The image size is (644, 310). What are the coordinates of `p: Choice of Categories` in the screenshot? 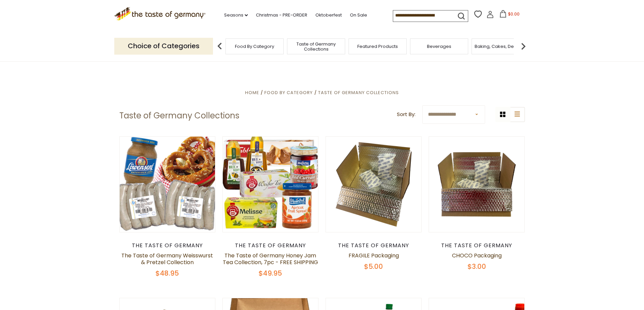 It's located at (163, 46).